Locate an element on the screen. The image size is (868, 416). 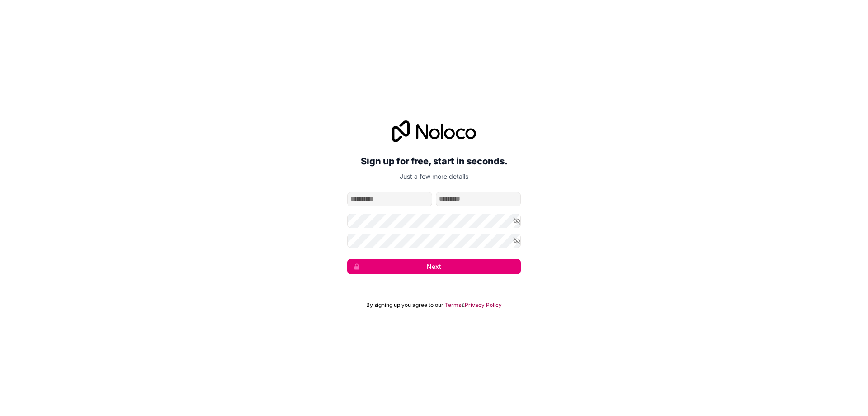
input: Password is located at coordinates (434, 221).